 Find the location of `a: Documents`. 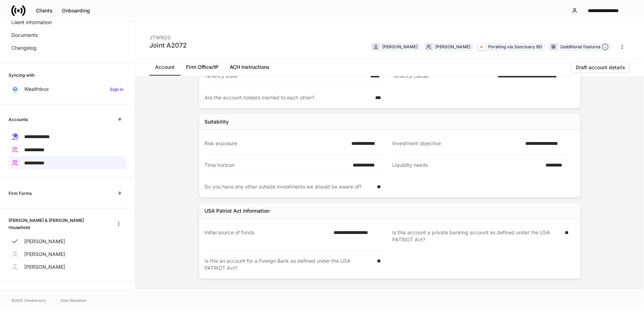

a: Documents is located at coordinates (67, 35).